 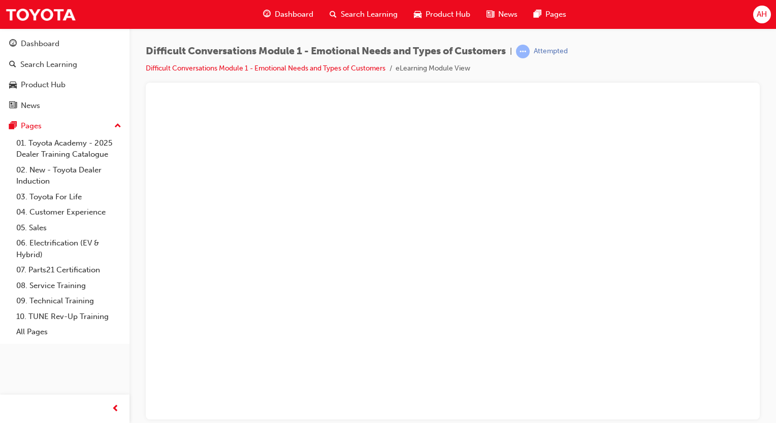 I want to click on a: Product Hub, so click(x=64, y=85).